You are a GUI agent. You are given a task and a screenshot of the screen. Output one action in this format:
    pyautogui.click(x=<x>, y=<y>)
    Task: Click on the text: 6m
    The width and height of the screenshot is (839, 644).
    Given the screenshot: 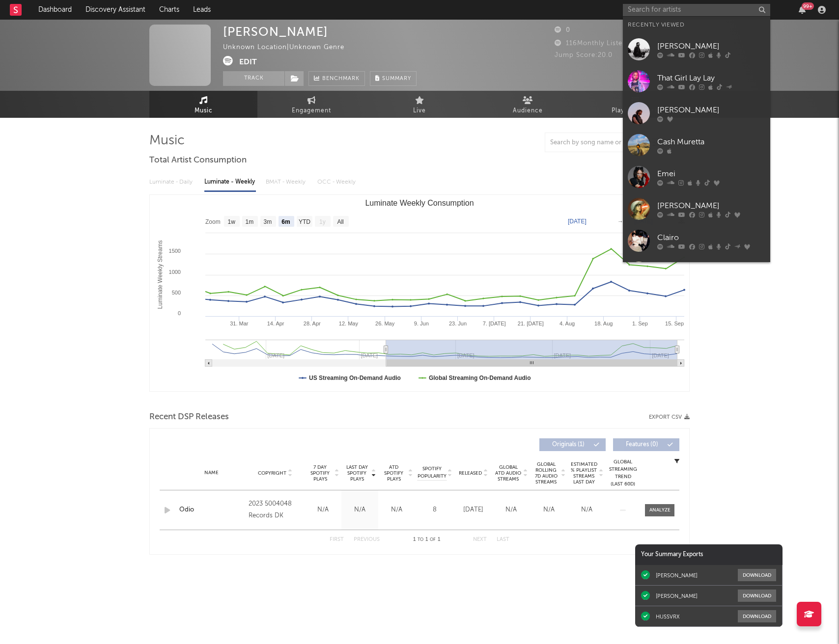 What is the action you would take?
    pyautogui.click(x=285, y=222)
    